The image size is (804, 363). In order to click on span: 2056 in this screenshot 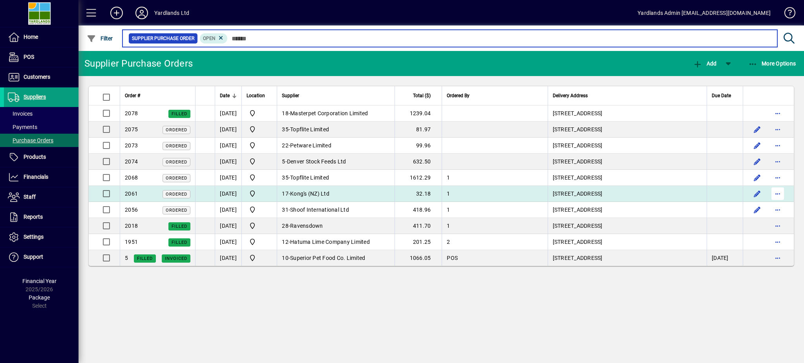, I will do `click(131, 210)`.